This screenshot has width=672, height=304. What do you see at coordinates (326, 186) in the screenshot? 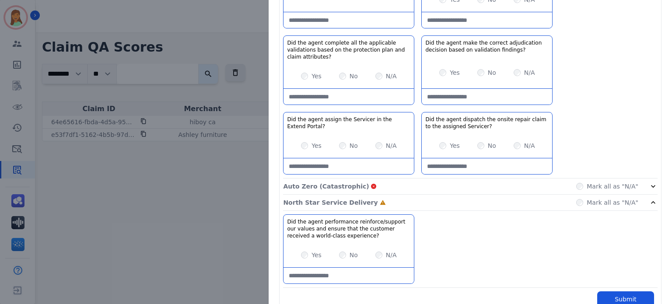
I see `p: Auto Zero (Catastrophic)` at bounding box center [326, 186].